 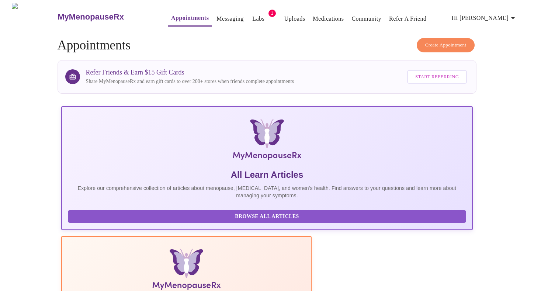 I want to click on span: Start Referring, so click(x=437, y=77).